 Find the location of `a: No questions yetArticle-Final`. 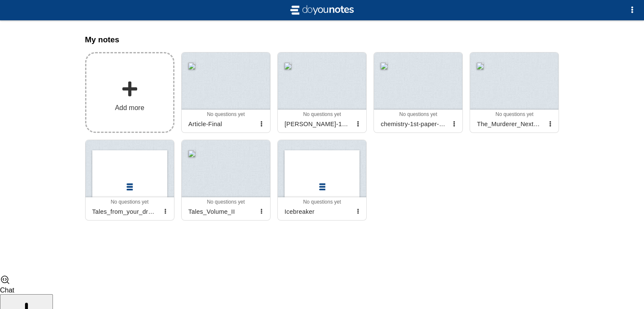

a: No questions yetArticle-Final is located at coordinates (226, 92).